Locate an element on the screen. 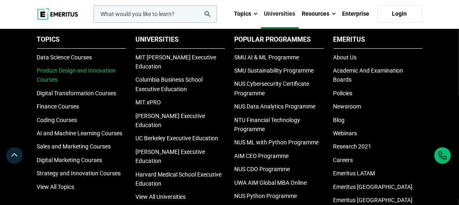  a: Product Design and Innovation Courses is located at coordinates (77, 75).